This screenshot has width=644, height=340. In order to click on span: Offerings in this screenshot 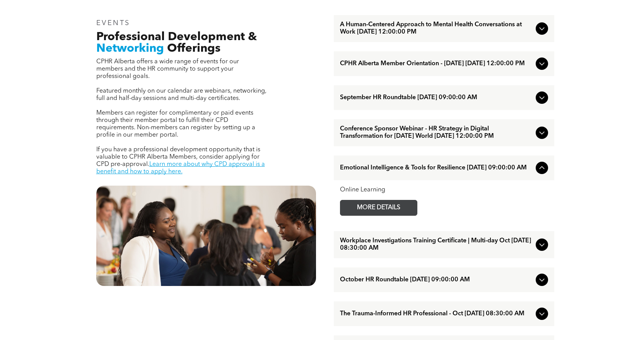, I will do `click(193, 49)`.